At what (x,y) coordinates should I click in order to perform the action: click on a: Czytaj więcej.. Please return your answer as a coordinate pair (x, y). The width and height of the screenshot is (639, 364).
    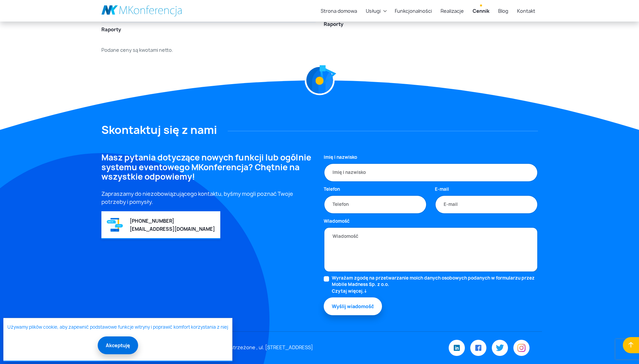
    Looking at the image, I should click on (435, 291).